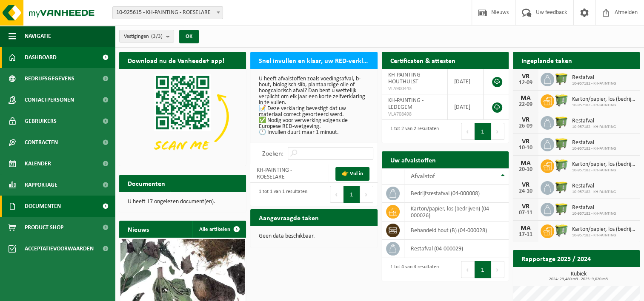 The width and height of the screenshot is (644, 301). I want to click on div: 1 tot 1 van 1 resultaten, so click(281, 194).